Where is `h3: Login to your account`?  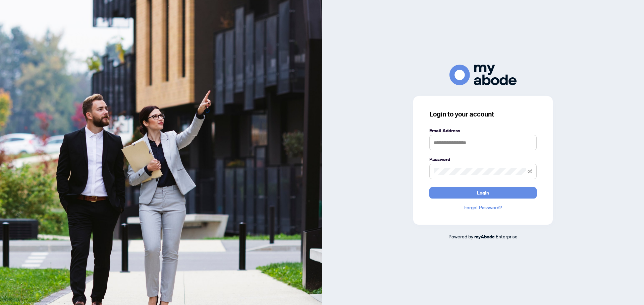 h3: Login to your account is located at coordinates (483, 114).